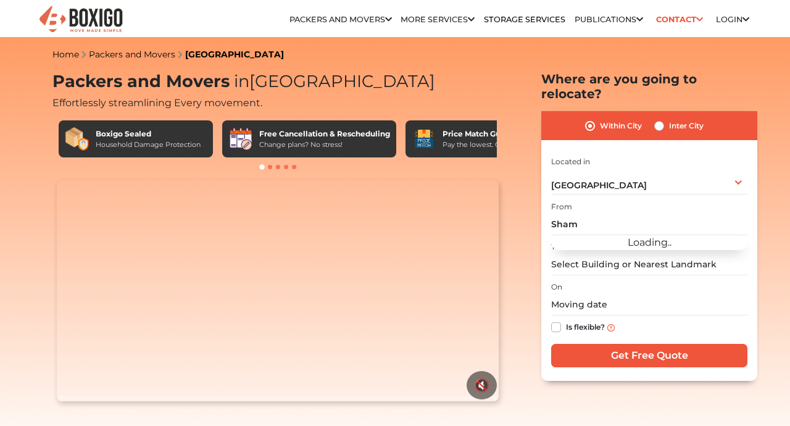 This screenshot has height=426, width=790. What do you see at coordinates (611, 328) in the screenshot?
I see `img: info` at bounding box center [611, 328].